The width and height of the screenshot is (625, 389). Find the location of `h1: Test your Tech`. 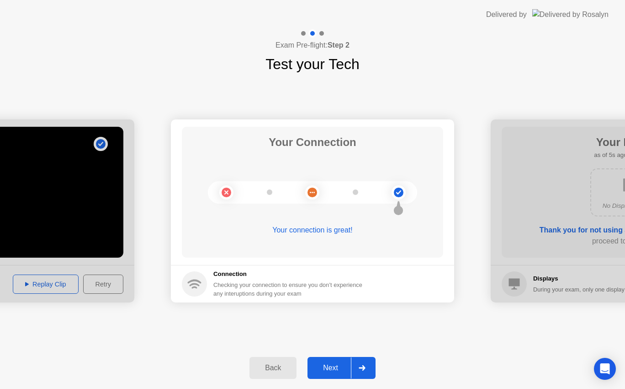

h1: Test your Tech is located at coordinates (313, 64).